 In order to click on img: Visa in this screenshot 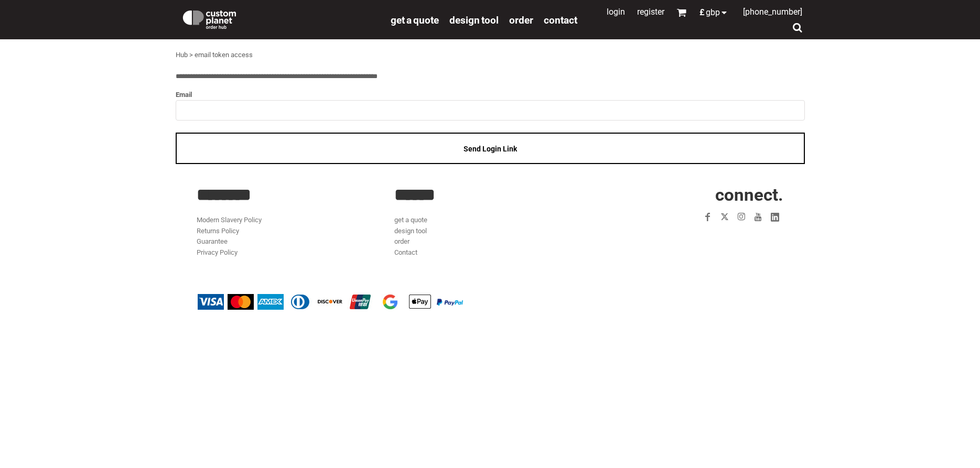, I will do `click(211, 302)`.